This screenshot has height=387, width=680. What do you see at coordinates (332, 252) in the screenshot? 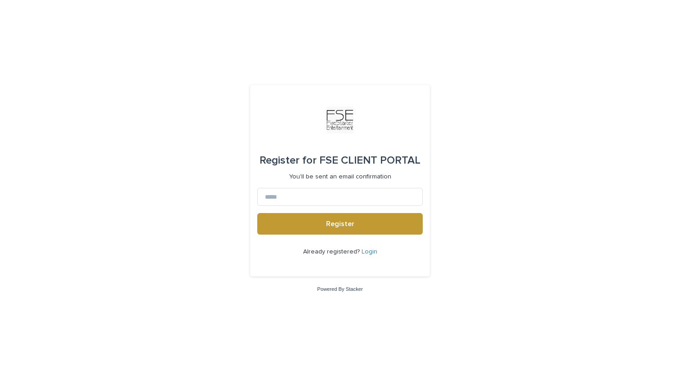
I see `span: Already registered?` at bounding box center [332, 252].